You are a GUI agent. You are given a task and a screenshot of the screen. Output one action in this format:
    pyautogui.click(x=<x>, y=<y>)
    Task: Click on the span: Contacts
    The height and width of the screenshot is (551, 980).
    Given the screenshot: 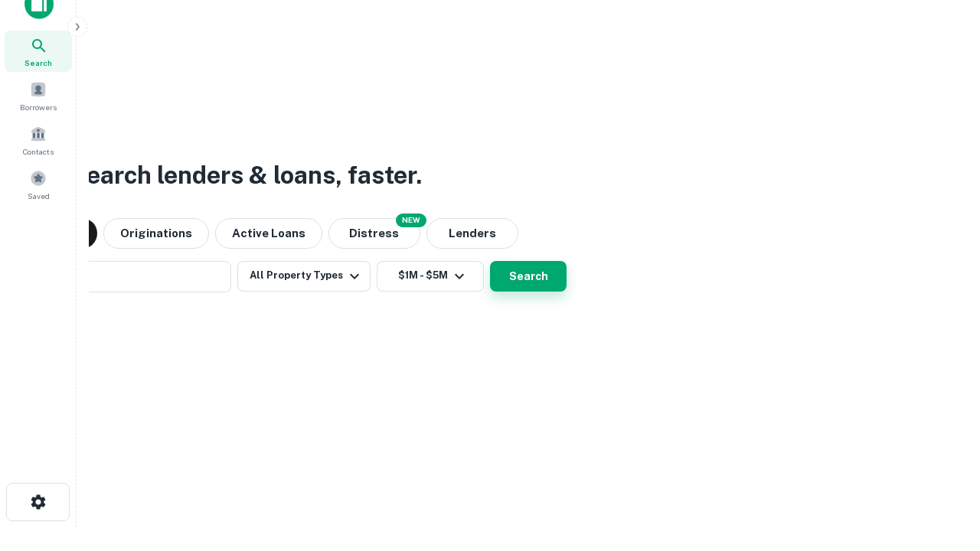 What is the action you would take?
    pyautogui.click(x=38, y=152)
    